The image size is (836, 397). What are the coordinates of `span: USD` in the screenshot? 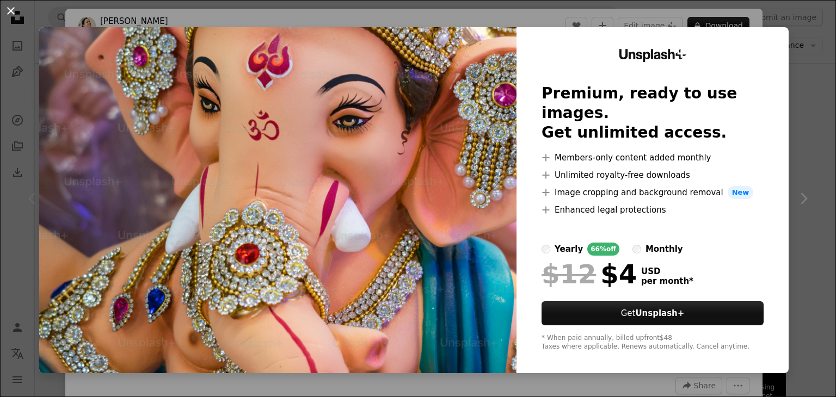 It's located at (667, 271).